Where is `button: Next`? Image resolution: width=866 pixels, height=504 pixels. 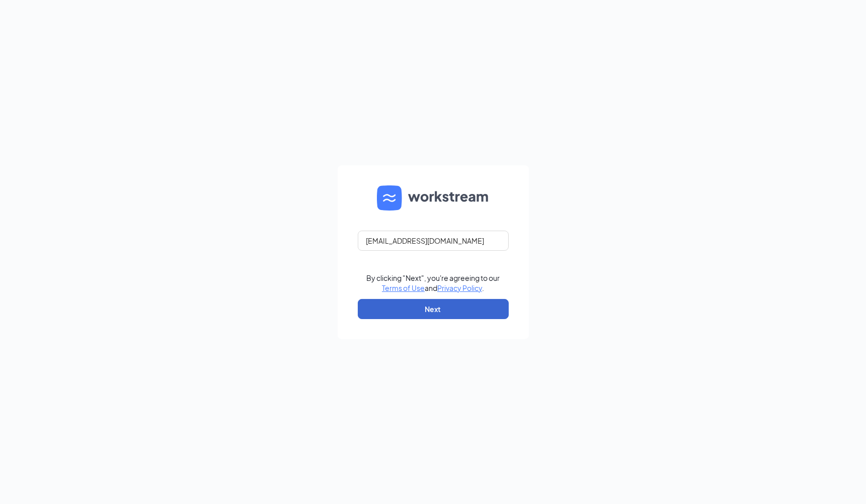 button: Next is located at coordinates (433, 309).